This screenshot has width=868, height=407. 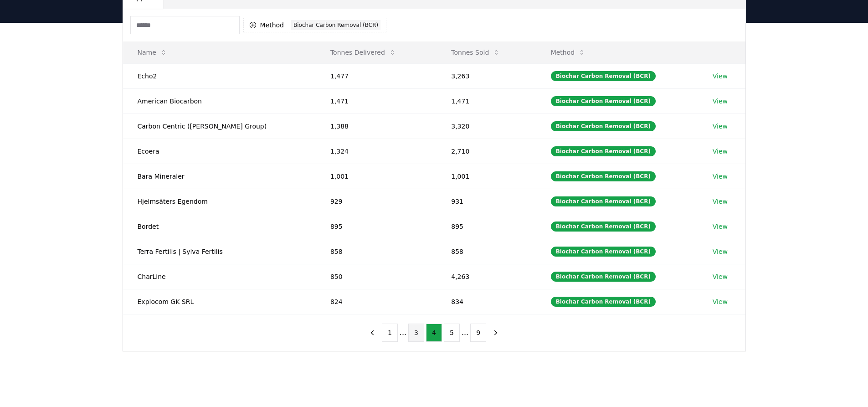 What do you see at coordinates (568, 52) in the screenshot?
I see `button: Method` at bounding box center [568, 52].